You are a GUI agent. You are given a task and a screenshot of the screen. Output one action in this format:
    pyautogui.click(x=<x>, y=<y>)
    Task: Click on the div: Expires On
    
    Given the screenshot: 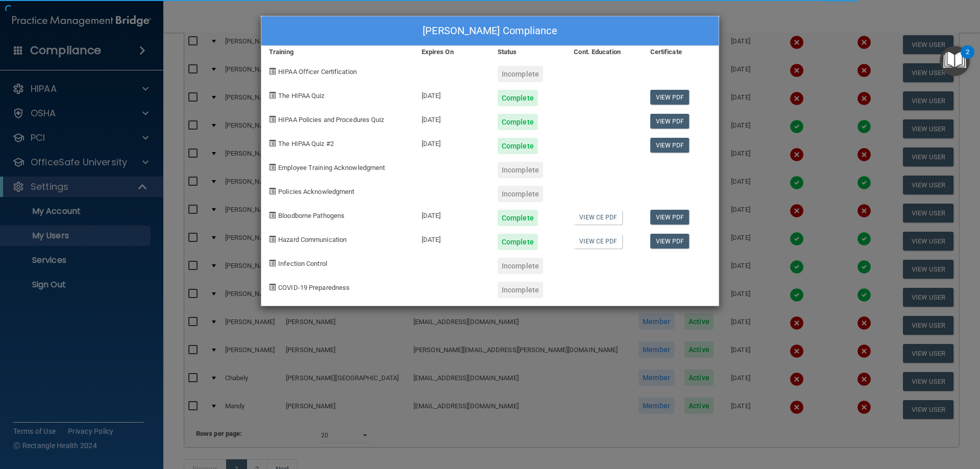 What is the action you would take?
    pyautogui.click(x=451, y=52)
    